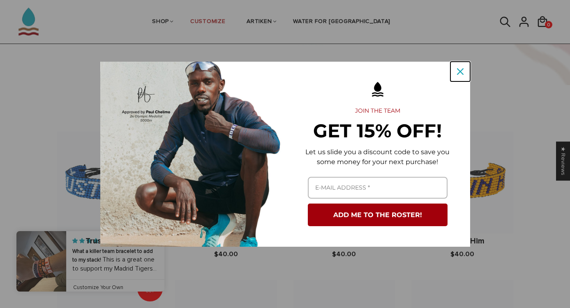 The width and height of the screenshot is (570, 308). What do you see at coordinates (378, 111) in the screenshot?
I see `h2: JOIN THE TEAM` at bounding box center [378, 111].